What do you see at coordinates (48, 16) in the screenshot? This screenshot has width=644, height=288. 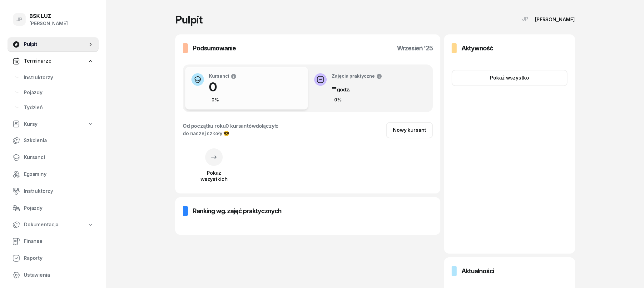 I see `div: BSK LUZ` at bounding box center [48, 16].